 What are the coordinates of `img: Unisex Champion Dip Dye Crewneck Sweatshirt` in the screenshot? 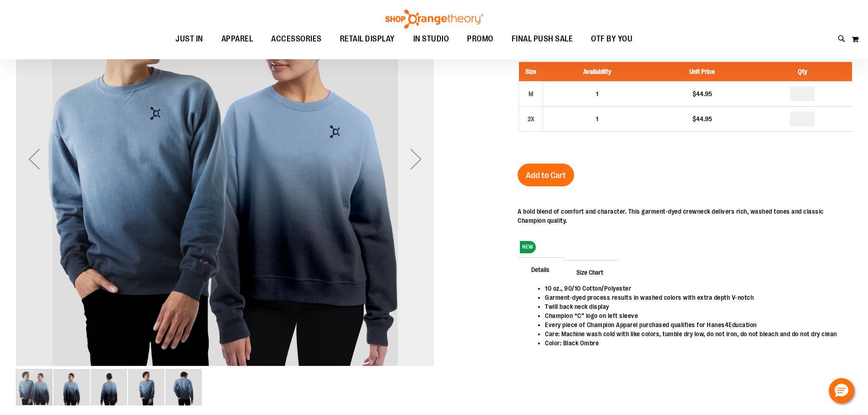 It's located at (109, 387).